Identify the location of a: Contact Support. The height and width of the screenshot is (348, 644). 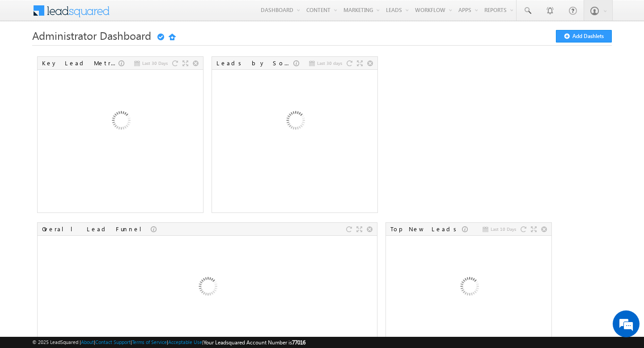
(112, 342).